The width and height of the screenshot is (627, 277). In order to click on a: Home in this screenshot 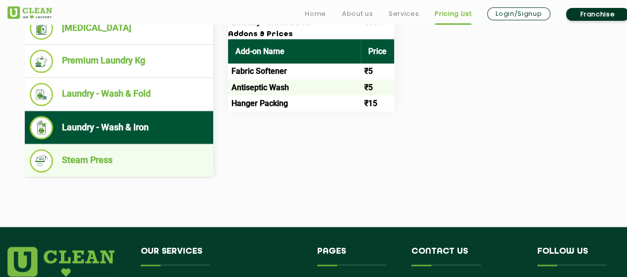, I will do `click(315, 14)`.